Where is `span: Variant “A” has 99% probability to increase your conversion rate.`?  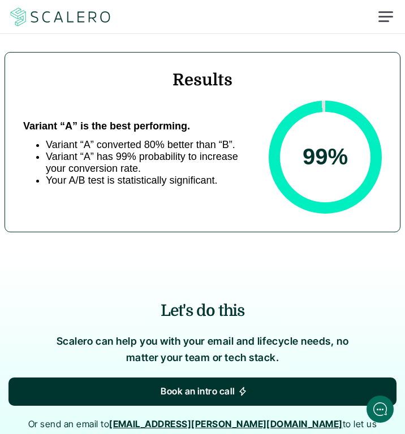
span: Variant “A” has 99% probability to increase your conversion rate. is located at coordinates (142, 162).